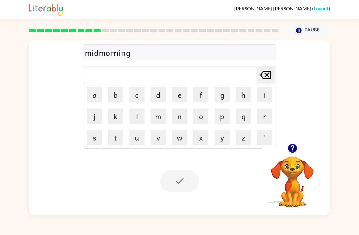 Image resolution: width=359 pixels, height=235 pixels. What do you see at coordinates (308, 30) in the screenshot?
I see `button: Pause` at bounding box center [308, 30].